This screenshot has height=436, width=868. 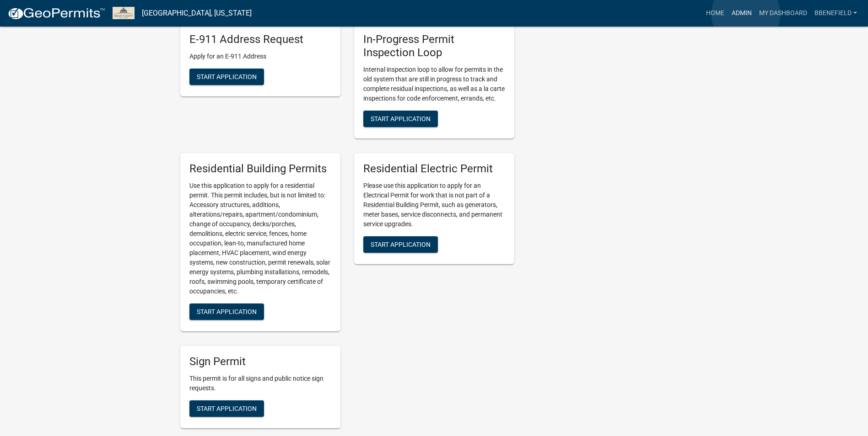 I want to click on h5: Residential Building Permits, so click(x=260, y=168).